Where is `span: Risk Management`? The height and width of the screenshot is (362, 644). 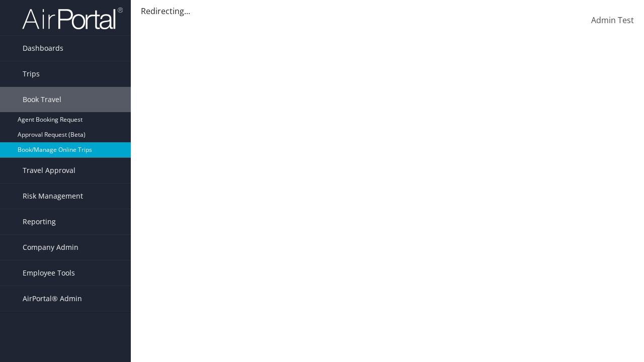
span: Risk Management is located at coordinates (53, 196).